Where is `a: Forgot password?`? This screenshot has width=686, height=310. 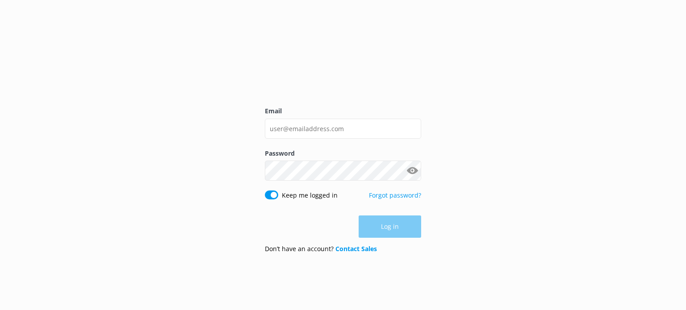
a: Forgot password? is located at coordinates (395, 195).